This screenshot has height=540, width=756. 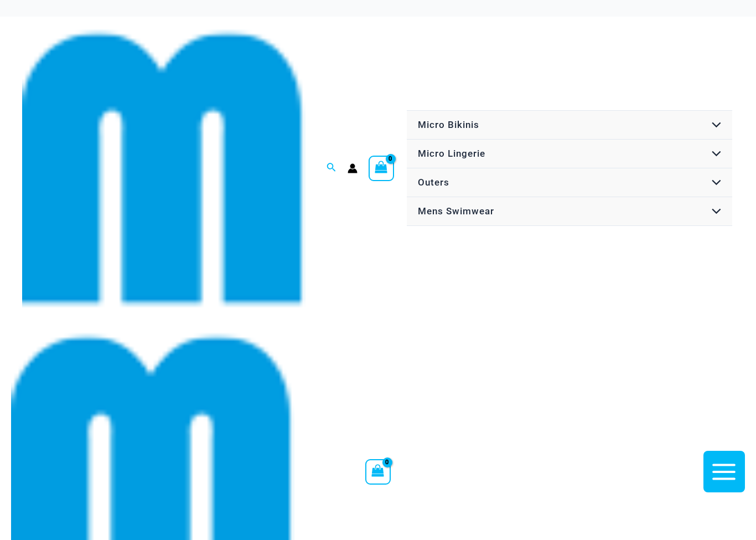 I want to click on nav: Site Navigation, so click(x=570, y=168).